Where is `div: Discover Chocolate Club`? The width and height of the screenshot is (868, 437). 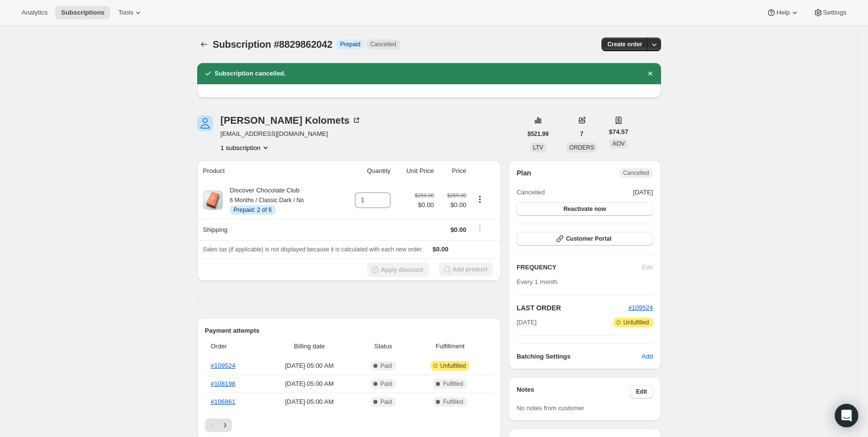
div: Discover Chocolate Club is located at coordinates (263, 200).